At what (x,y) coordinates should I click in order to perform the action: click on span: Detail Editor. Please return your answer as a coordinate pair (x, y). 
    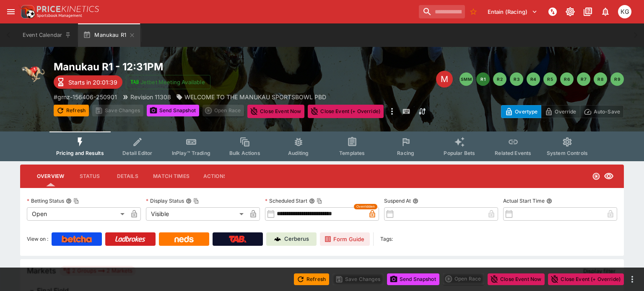
    Looking at the image, I should click on (137, 153).